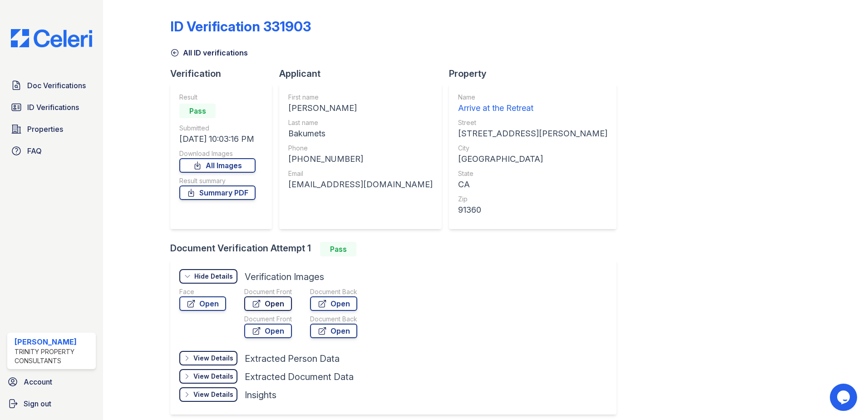 This screenshot has width=868, height=420. Describe the element at coordinates (299, 377) in the screenshot. I see `div: Extracted Document Data` at that location.